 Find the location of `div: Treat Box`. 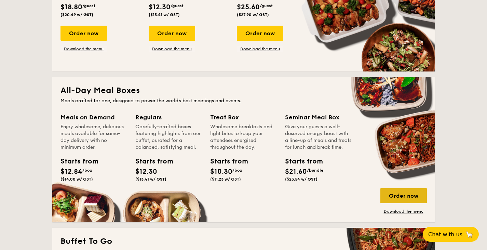

div: Treat Box is located at coordinates (244, 117).